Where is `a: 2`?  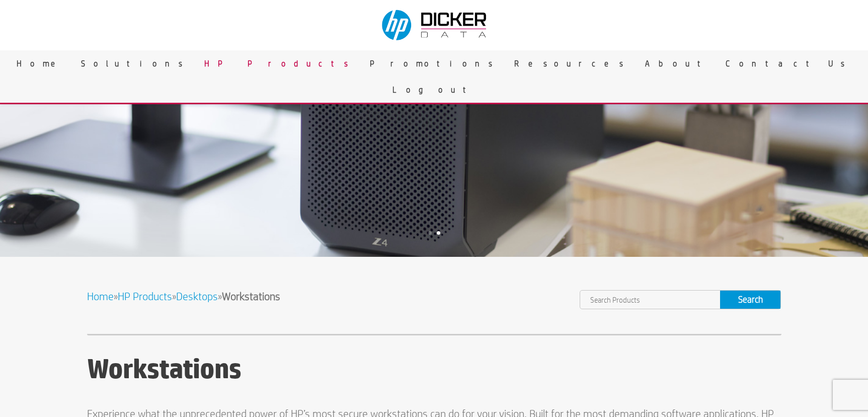
a: 2 is located at coordinates (438, 233).